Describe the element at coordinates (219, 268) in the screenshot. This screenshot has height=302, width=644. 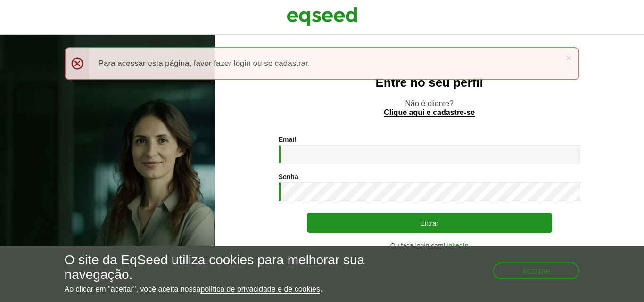
I see `h5: O site da EqSeed utiliza cookies para melhorar sua navegação.` at that location.